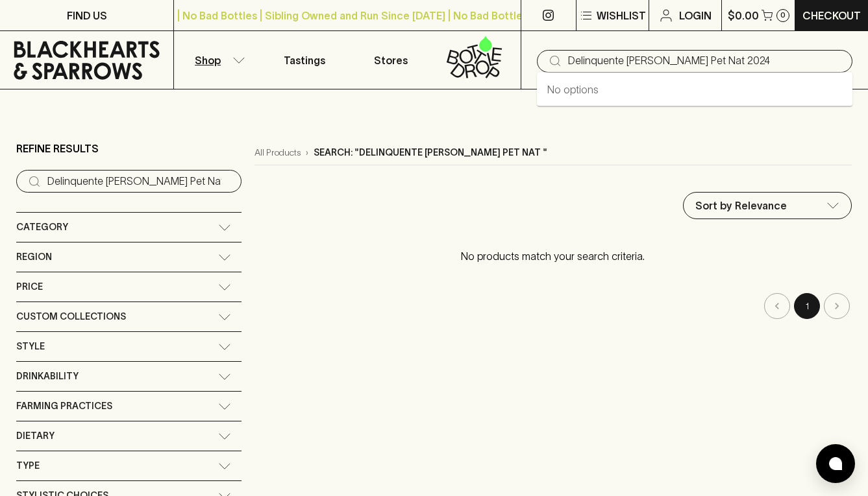  I want to click on span: Dietary, so click(35, 436).